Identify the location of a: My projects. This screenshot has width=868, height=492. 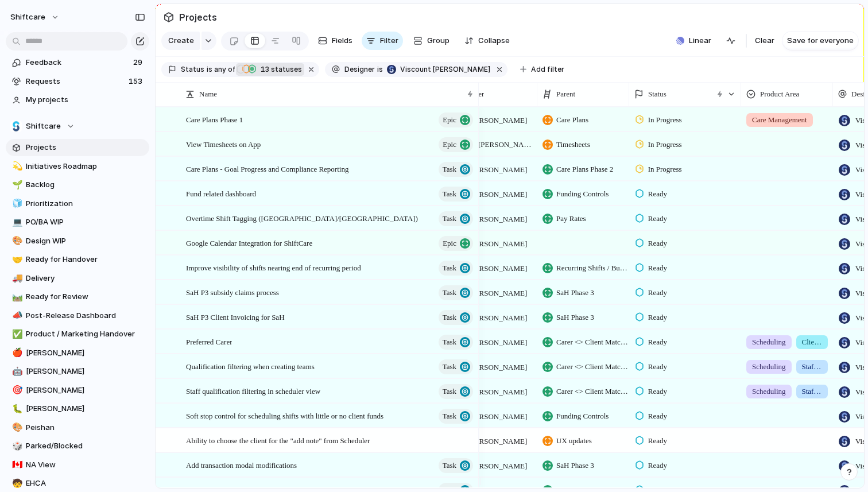
(77, 100).